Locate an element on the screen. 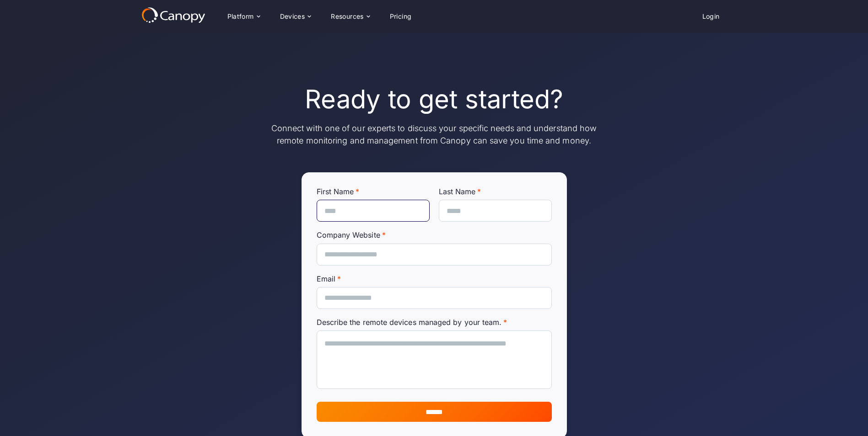 Image resolution: width=868 pixels, height=436 pixels. span: Email is located at coordinates (326, 279).